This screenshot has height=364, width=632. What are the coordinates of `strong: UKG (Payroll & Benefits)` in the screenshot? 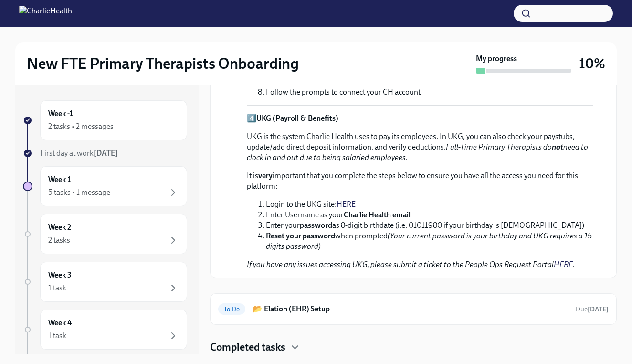 It's located at (297, 118).